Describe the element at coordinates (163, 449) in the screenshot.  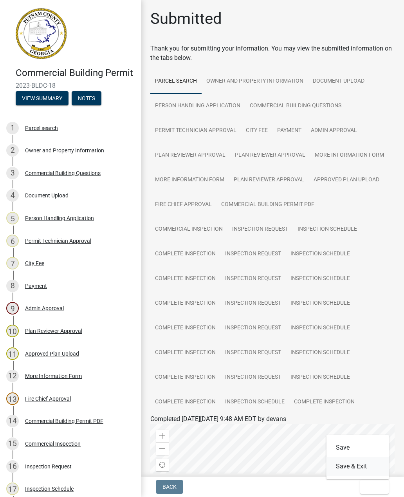
I see `div: Zoom out` at that location.